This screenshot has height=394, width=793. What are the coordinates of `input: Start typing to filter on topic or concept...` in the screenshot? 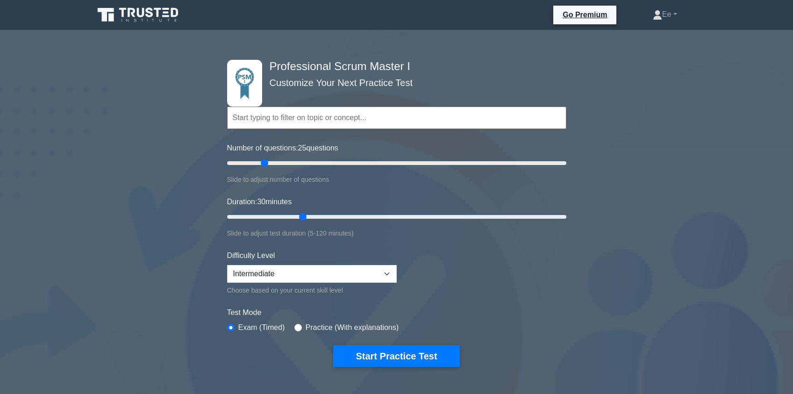 It's located at (397, 118).